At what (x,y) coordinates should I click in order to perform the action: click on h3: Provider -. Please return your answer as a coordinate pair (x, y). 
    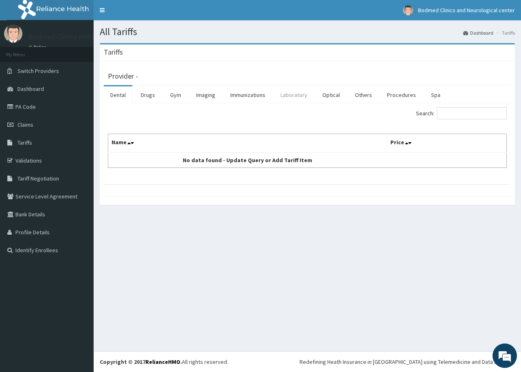
    Looking at the image, I should click on (123, 76).